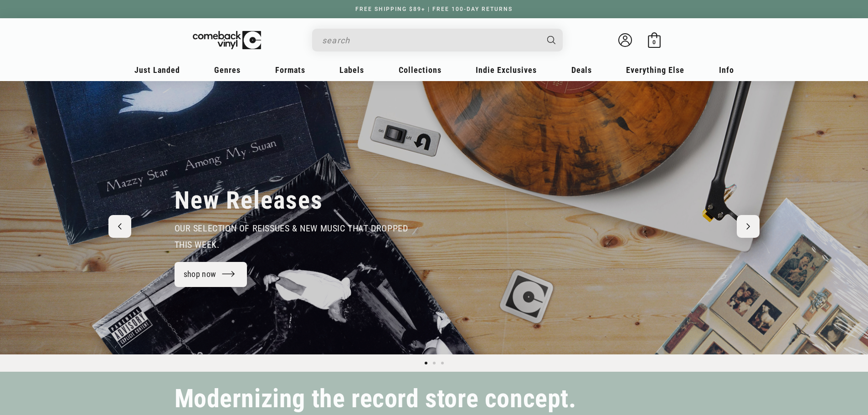 This screenshot has height=415, width=868. Describe the element at coordinates (434, 9) in the screenshot. I see `a: FREE SHIPPING $89+ | FREE 100-DAY RETURNS` at that location.